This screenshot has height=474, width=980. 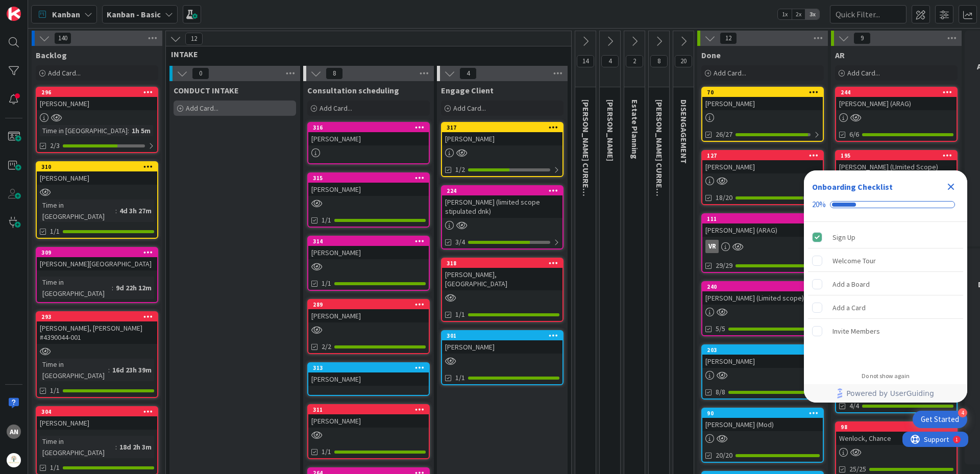 I want to click on div: Get Started, so click(x=940, y=419).